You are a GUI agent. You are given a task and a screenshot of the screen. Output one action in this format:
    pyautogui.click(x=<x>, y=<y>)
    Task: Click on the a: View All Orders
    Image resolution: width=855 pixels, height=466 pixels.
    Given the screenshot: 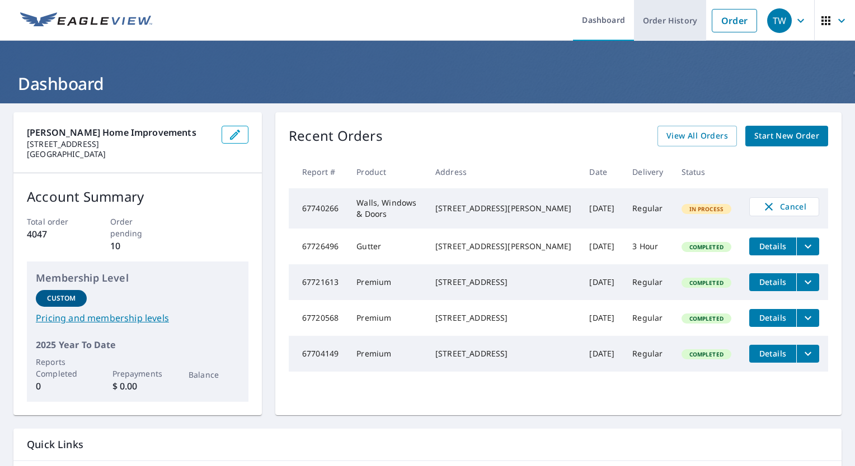 What is the action you would take?
    pyautogui.click(x=697, y=136)
    